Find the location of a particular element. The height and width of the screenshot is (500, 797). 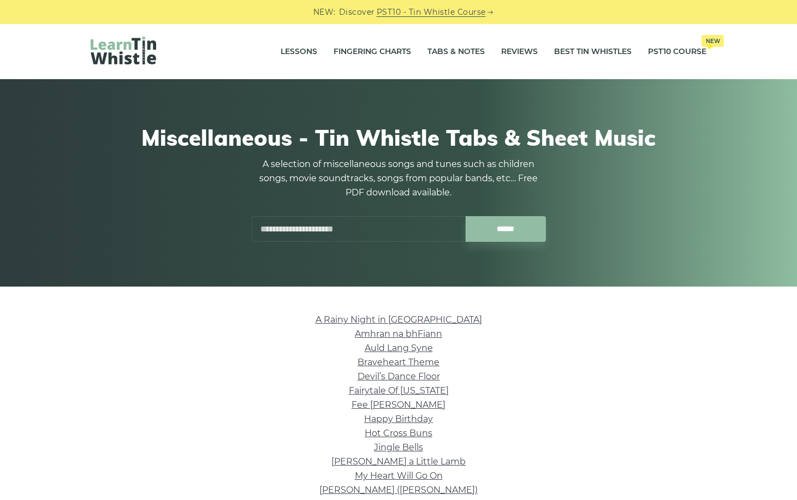

h1: Miscellaneous - Tin Whistle Tabs & Sheet Music is located at coordinates (398, 138).